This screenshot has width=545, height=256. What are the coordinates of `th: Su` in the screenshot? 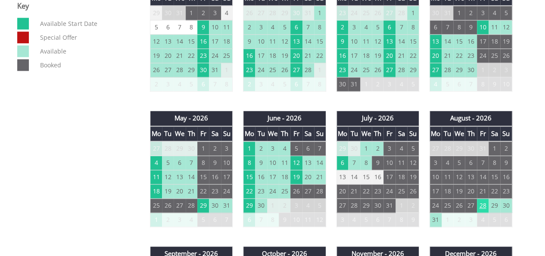 It's located at (413, 133).